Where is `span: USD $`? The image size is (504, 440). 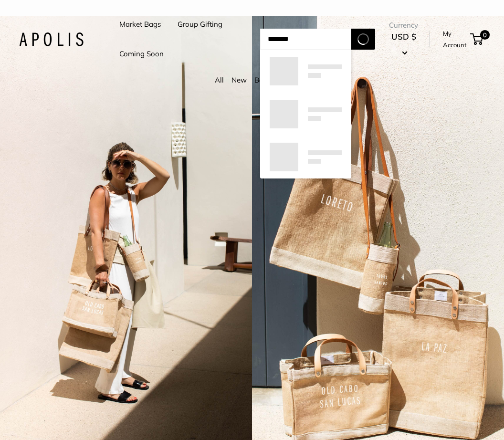
span: USD $ is located at coordinates (404, 37).